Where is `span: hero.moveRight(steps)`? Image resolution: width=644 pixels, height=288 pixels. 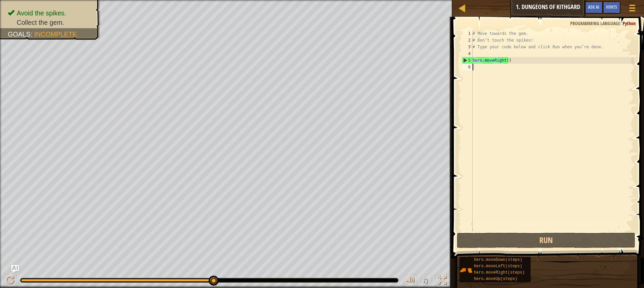 span: hero.moveRight(steps) is located at coordinates (499, 273).